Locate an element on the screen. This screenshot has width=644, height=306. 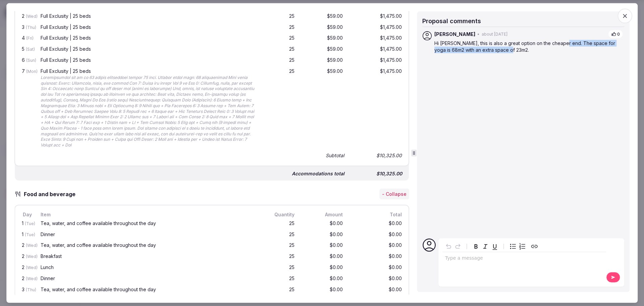
div: 6 is located at coordinates (27, 61).